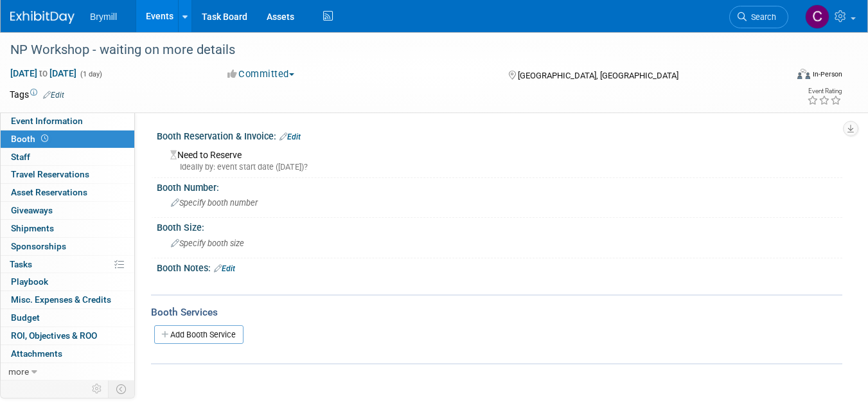 The image size is (868, 412). Describe the element at coordinates (389, 50) in the screenshot. I see `div: NP Workshop - waiting on more details` at that location.